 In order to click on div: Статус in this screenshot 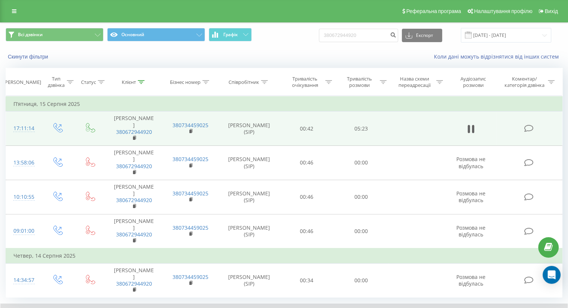, I will do `click(88, 82)`.